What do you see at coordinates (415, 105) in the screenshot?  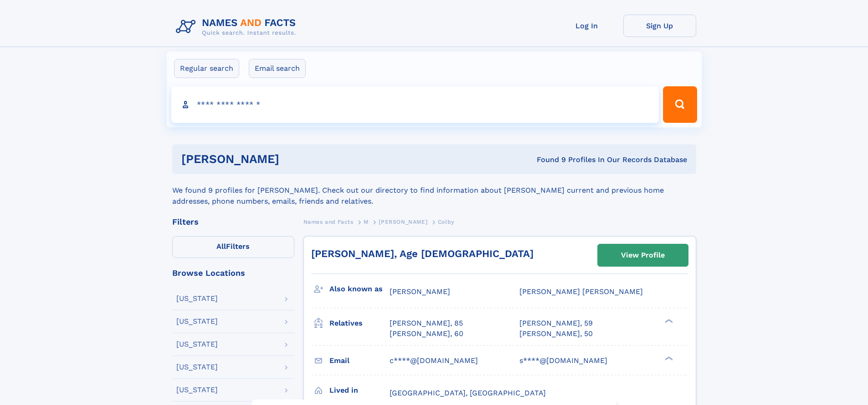 I see `input: search input` at bounding box center [415, 105].